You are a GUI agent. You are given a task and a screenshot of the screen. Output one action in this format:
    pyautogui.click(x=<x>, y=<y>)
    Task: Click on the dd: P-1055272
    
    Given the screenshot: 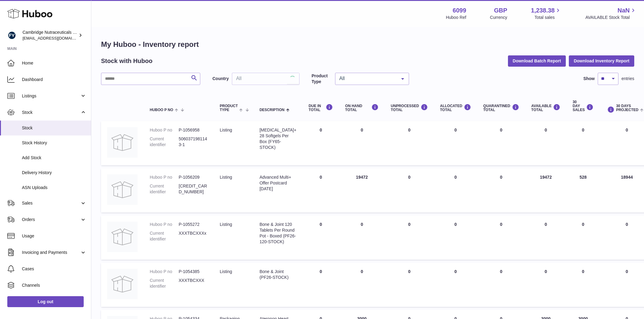 What is the action you would take?
    pyautogui.click(x=193, y=224)
    